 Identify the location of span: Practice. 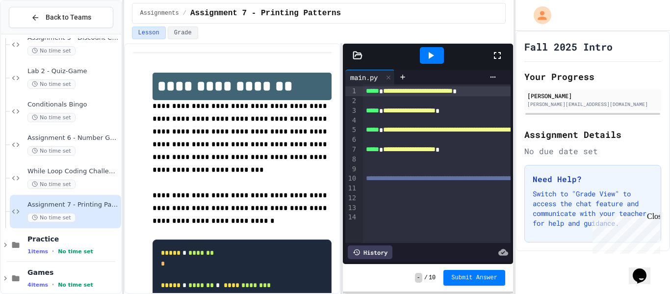
(73, 239).